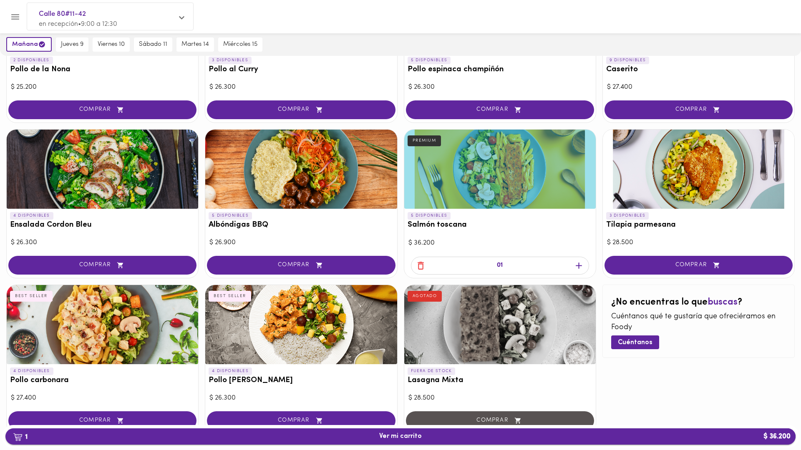 The width and height of the screenshot is (801, 450). Describe the element at coordinates (431, 372) in the screenshot. I see `p: FUERA DE STOCK` at that location.